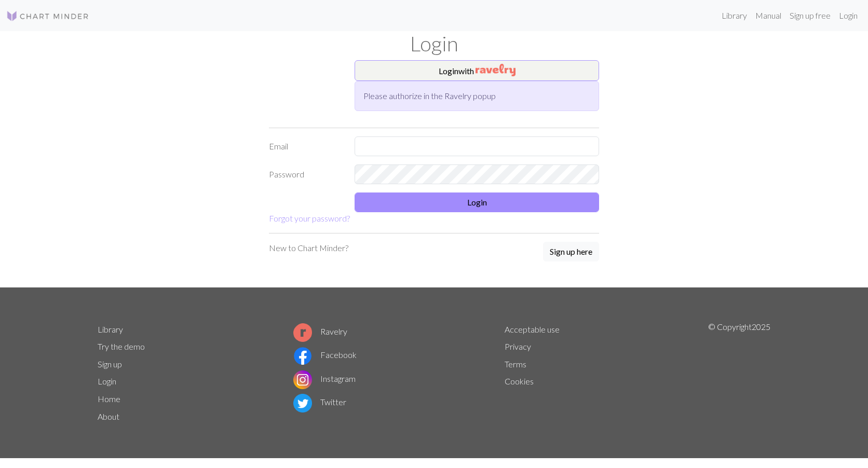 The image size is (868, 468). What do you see at coordinates (768, 16) in the screenshot?
I see `a: Manual` at bounding box center [768, 16].